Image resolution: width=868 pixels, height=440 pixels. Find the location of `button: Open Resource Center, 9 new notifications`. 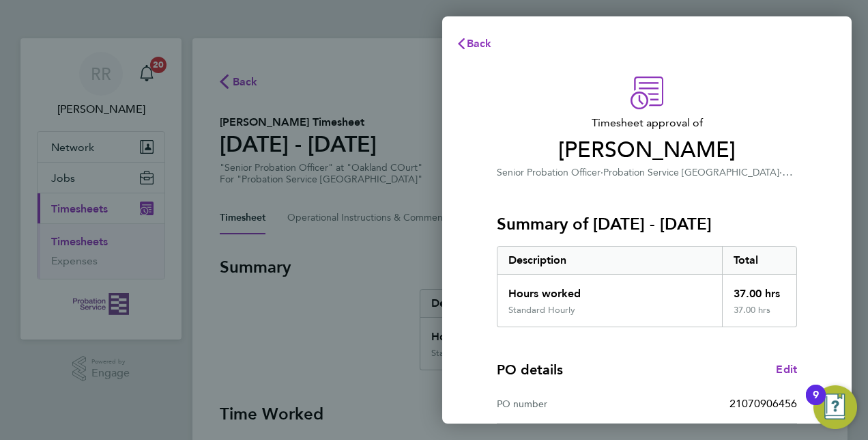

button: Open Resource Center, 9 new notifications is located at coordinates (835, 407).